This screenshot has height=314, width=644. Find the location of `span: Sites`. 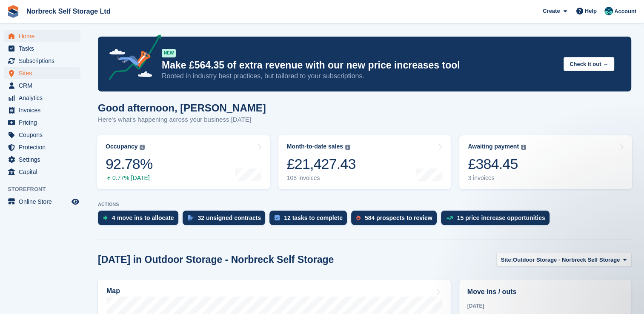

span: Sites is located at coordinates (44, 73).